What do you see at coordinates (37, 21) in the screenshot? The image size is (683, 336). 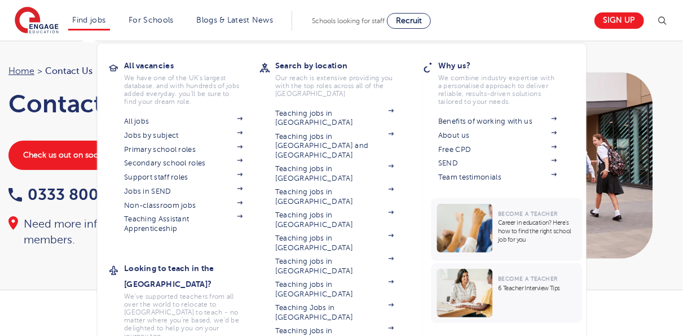 I see `img: Engage Education` at bounding box center [37, 21].